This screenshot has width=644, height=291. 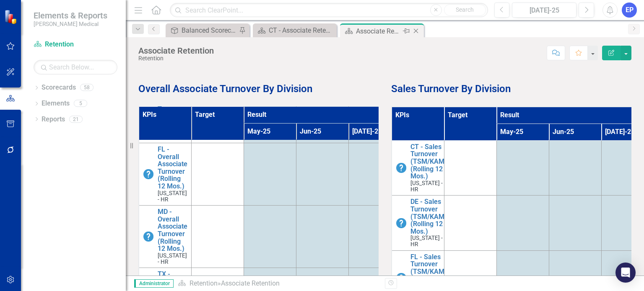 I want to click on a: FL - Sales Turnover (TSM/KAM) (Rolling 12 Mos.), so click(x=429, y=272).